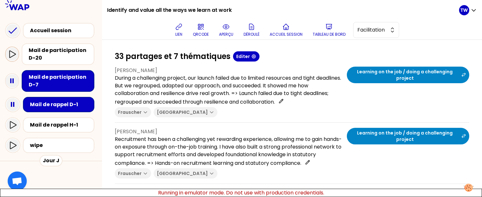 Image resolution: width=482 pixels, height=197 pixels. What do you see at coordinates (61, 145) in the screenshot?
I see `div: wipe` at bounding box center [61, 145].